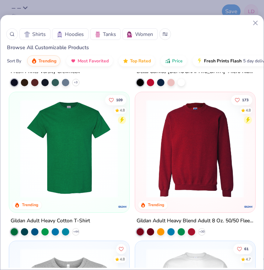  What do you see at coordinates (144, 34) in the screenshot?
I see `span: Women` at bounding box center [144, 34].